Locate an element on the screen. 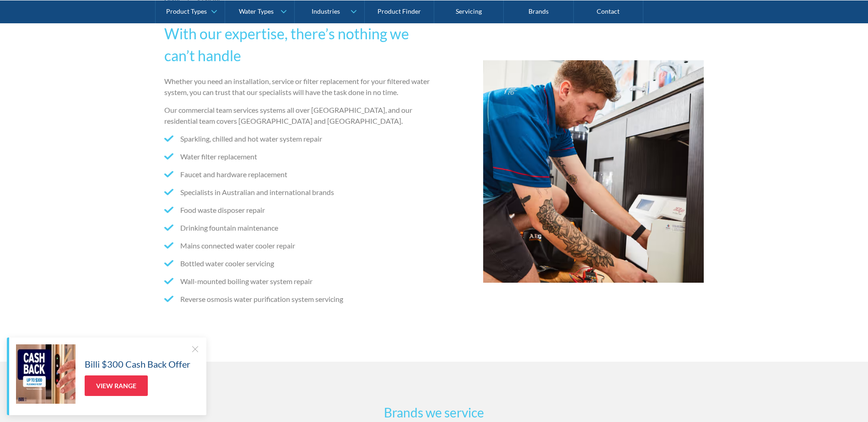 The width and height of the screenshot is (868, 422). li: Drinking fountain maintenance is located at coordinates (298, 228).